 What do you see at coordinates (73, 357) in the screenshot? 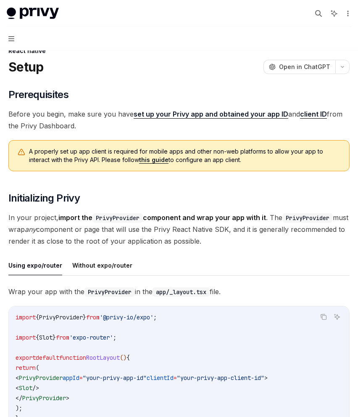
I see `span: function` at bounding box center [73, 357].